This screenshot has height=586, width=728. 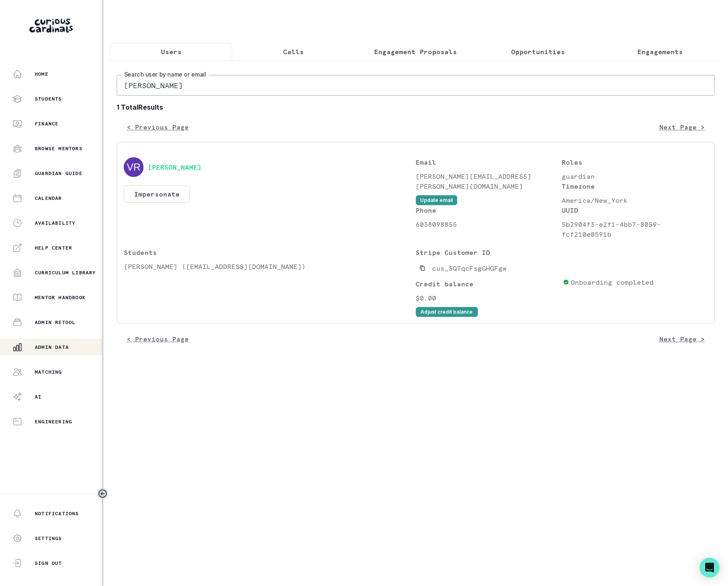 I want to click on p: Stripe Customer ID, so click(x=488, y=252).